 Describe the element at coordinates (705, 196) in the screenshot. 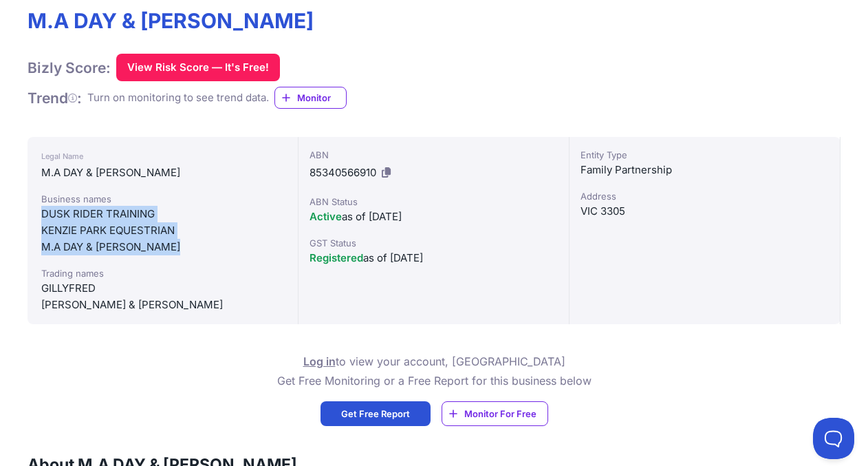

I see `div: Address` at that location.